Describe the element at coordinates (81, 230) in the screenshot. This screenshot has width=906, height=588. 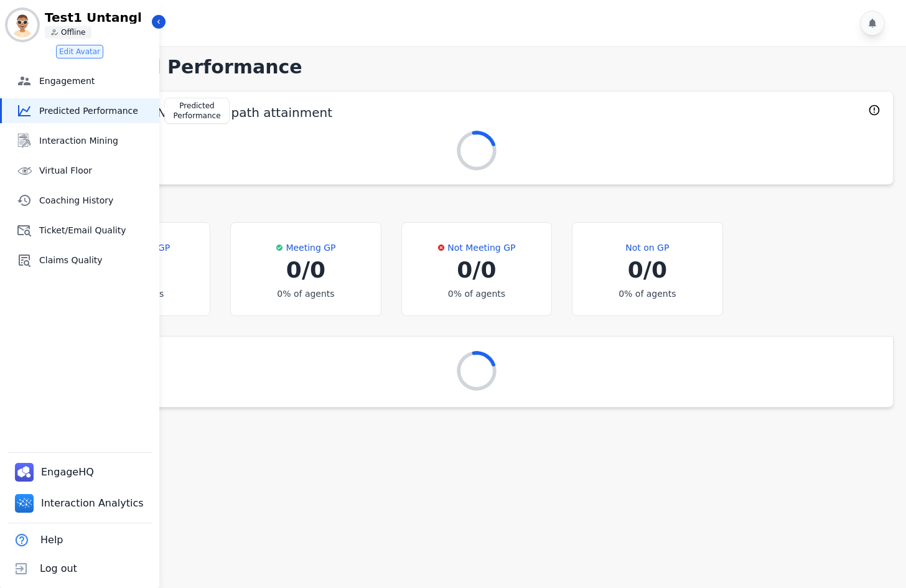
I see `a: Ticket/Email Quality` at that location.